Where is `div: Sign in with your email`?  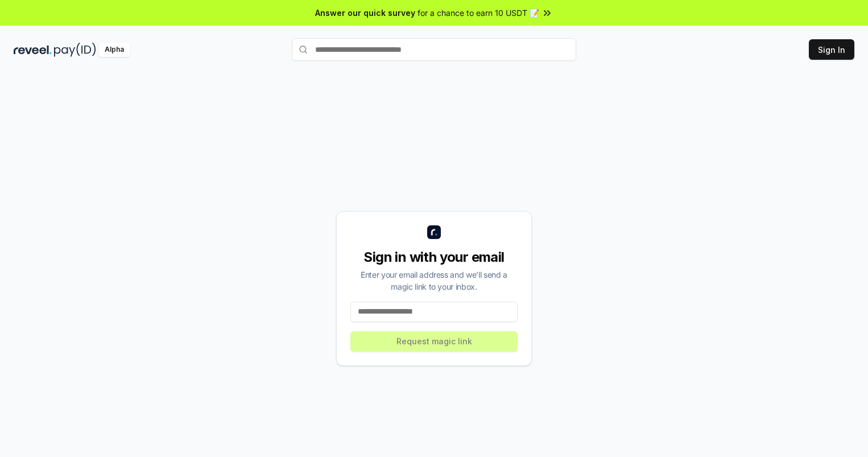 div: Sign in with your email is located at coordinates (434, 257).